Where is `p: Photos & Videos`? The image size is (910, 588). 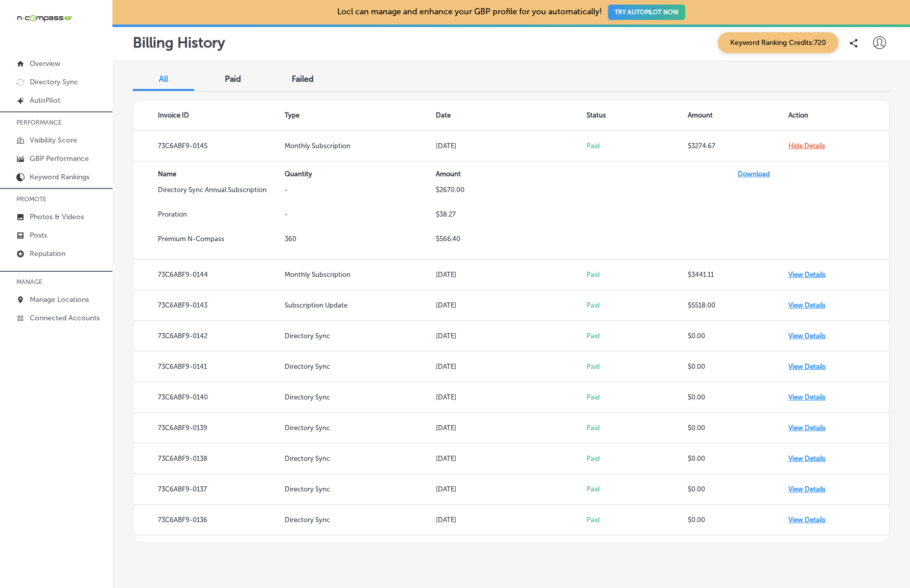 p: Photos & Videos is located at coordinates (56, 217).